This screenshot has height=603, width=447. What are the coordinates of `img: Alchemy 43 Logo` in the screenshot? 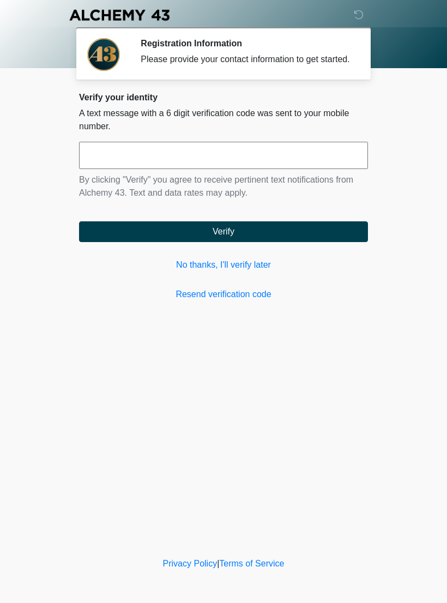 It's located at (119, 15).